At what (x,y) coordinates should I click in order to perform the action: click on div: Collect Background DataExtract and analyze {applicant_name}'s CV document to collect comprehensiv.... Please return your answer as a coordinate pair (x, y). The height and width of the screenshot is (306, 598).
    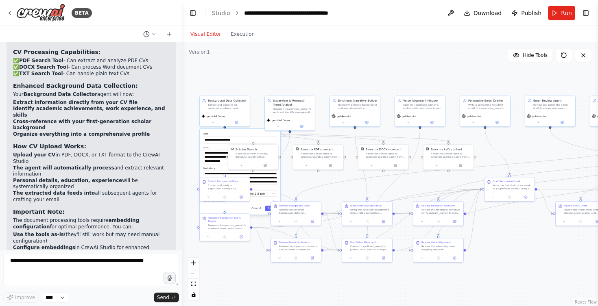
    Looking at the image, I should click on (224, 189).